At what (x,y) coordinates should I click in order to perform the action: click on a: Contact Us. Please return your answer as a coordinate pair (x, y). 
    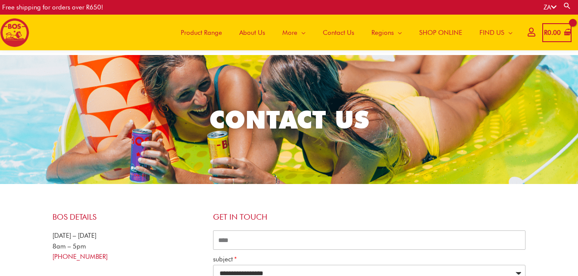
    Looking at the image, I should click on (338, 32).